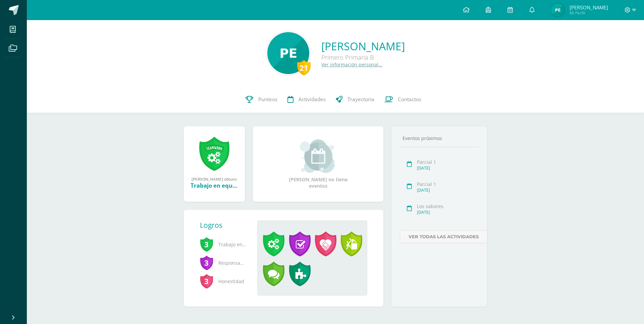 This screenshot has height=324, width=644. I want to click on span: Punteos, so click(268, 99).